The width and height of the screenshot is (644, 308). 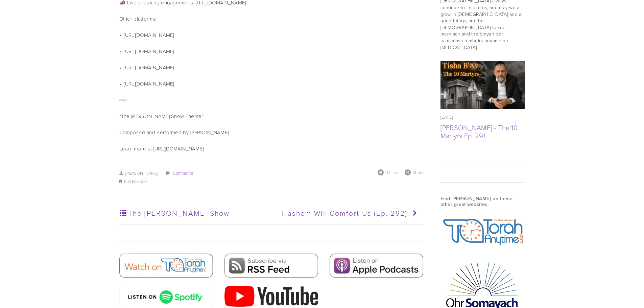 I want to click on img: RSS Feed.png, so click(x=271, y=265).